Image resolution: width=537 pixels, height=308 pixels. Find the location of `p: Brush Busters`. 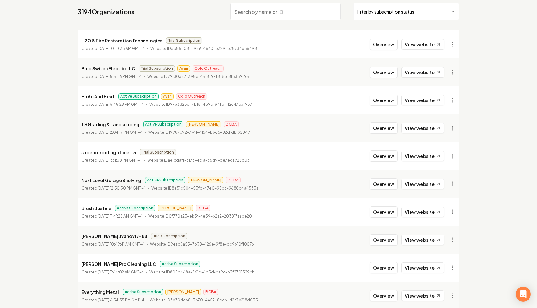

p: Brush Busters is located at coordinates (96, 208).